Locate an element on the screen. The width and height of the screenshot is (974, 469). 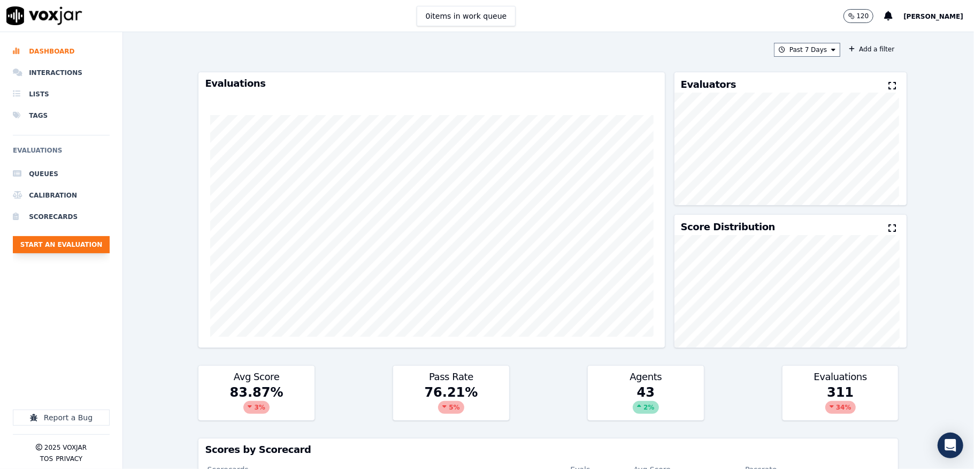
h3: Score Distribution is located at coordinates (728, 227).